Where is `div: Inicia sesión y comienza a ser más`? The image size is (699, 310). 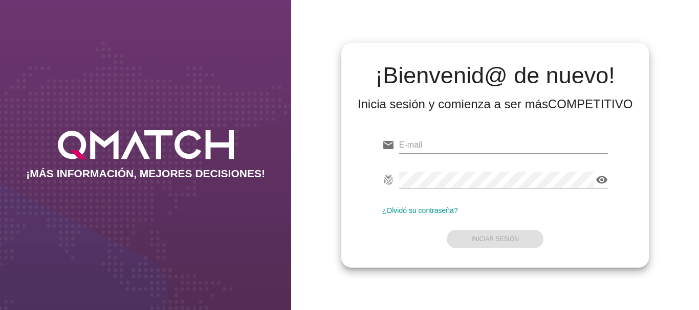
div: Inicia sesión y comienza a ser más is located at coordinates (495, 104).